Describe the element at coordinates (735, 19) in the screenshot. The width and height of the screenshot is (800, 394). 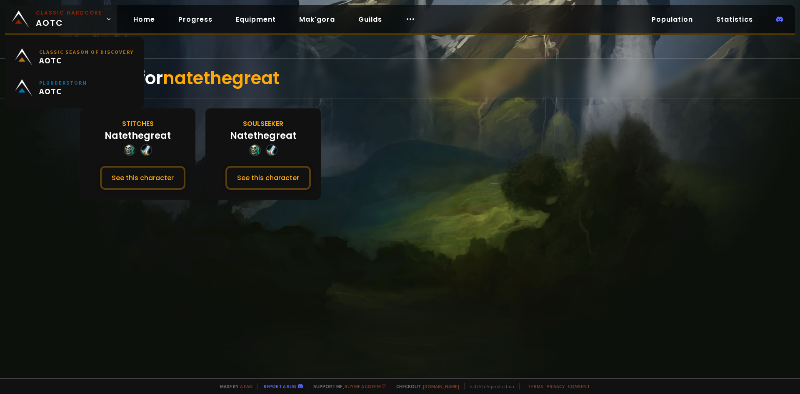
I see `a: Statistics` at that location.